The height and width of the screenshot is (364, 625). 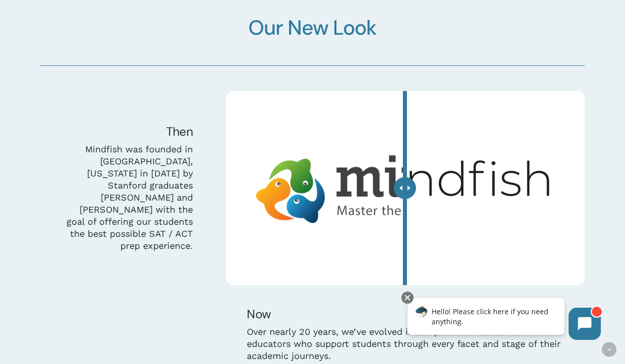 What do you see at coordinates (24, 22) in the screenshot?
I see `img: Avatar` at bounding box center [24, 22].